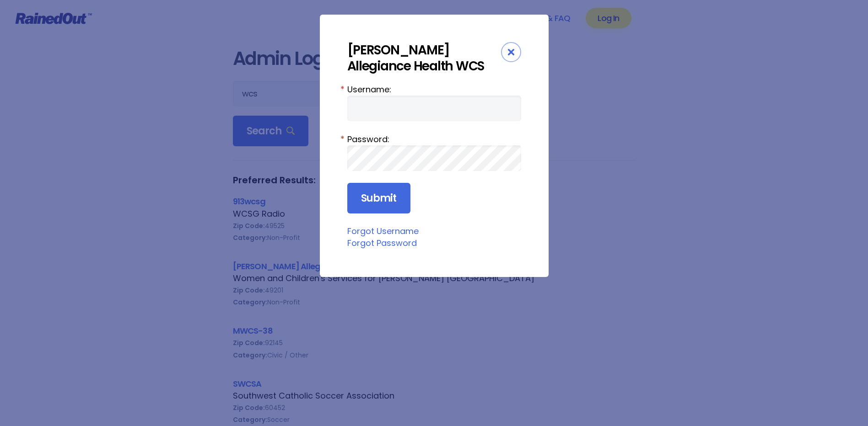  What do you see at coordinates (379, 198) in the screenshot?
I see `input: Submit` at bounding box center [379, 198].